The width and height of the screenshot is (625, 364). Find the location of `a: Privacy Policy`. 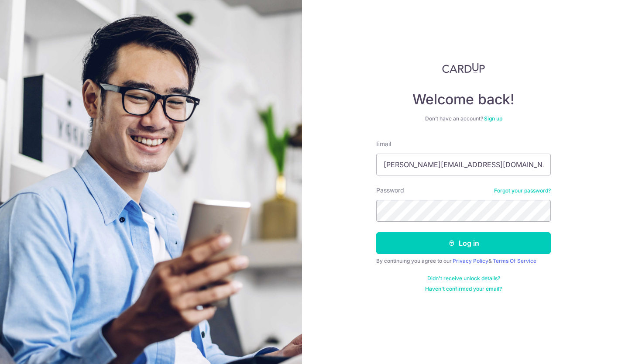

a: Privacy Policy is located at coordinates (470, 260).